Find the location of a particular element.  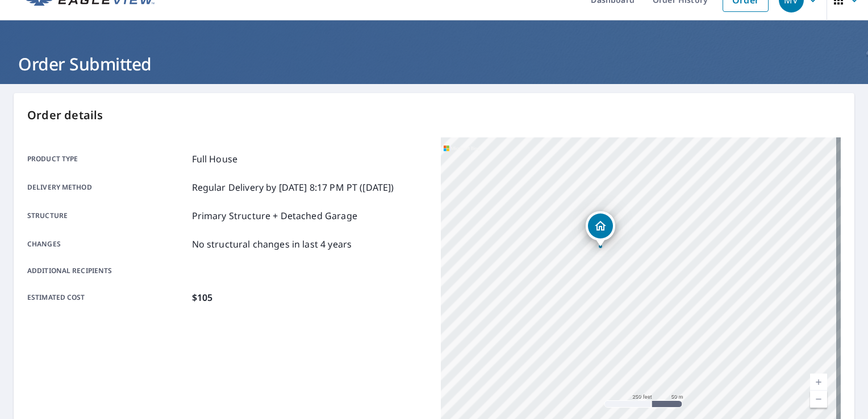

p: Product type is located at coordinates (107, 159).